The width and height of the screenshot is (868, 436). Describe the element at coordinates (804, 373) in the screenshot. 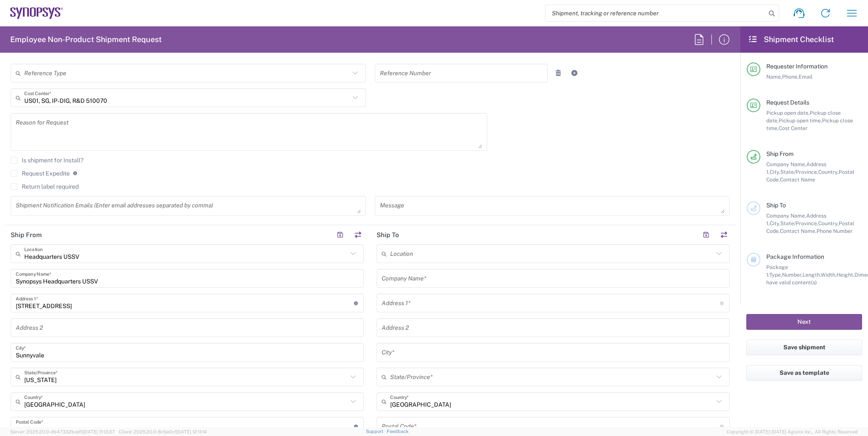

I see `button: Save as template` at that location.